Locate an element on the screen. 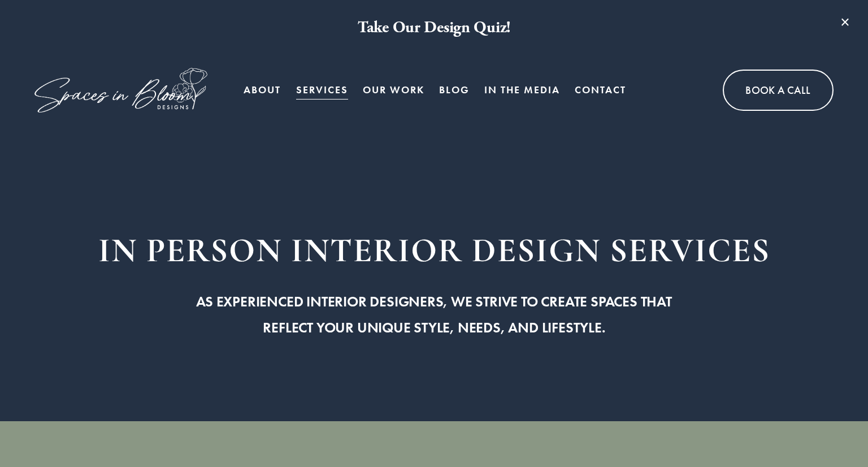 Image resolution: width=868 pixels, height=467 pixels. a: In the Media is located at coordinates (522, 90).